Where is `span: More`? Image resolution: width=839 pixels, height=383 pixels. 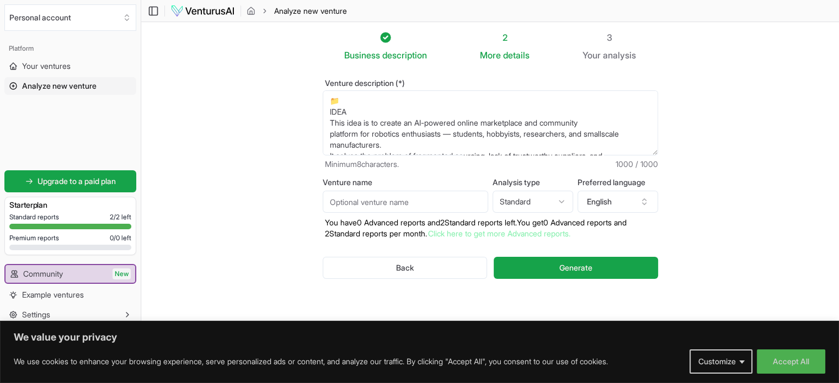
span: More is located at coordinates (490, 55).